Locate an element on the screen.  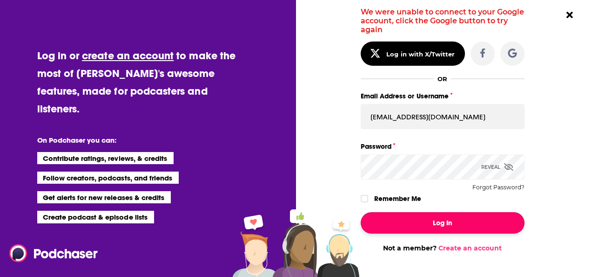
a: Podchaser - Follow, Share and Rate Podcasts is located at coordinates (50, 253).